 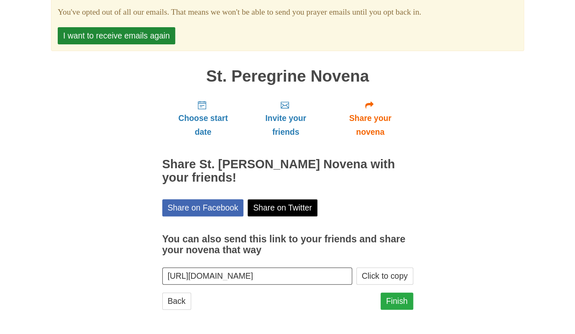 I want to click on a: Back, so click(x=176, y=301).